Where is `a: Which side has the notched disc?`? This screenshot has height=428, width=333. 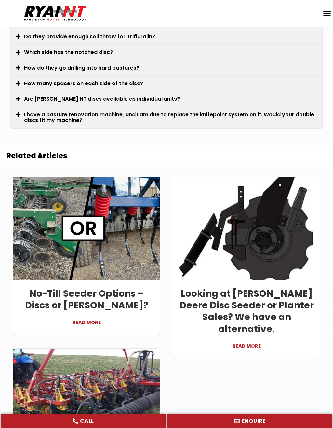
a: Which side has the notched disc? is located at coordinates (68, 52).